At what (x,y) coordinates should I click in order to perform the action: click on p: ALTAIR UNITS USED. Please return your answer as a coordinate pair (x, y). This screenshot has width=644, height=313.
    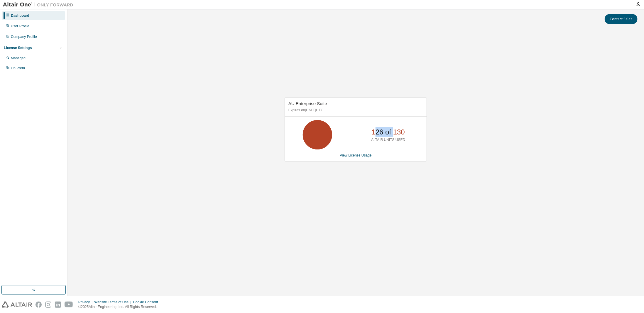
    Looking at the image, I should click on (388, 140).